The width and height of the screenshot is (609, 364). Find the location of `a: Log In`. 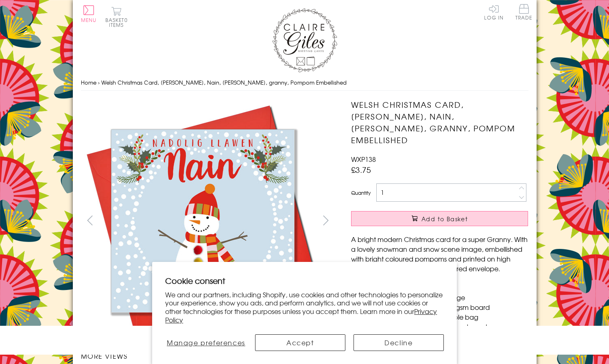

a: Log In is located at coordinates (495, 12).